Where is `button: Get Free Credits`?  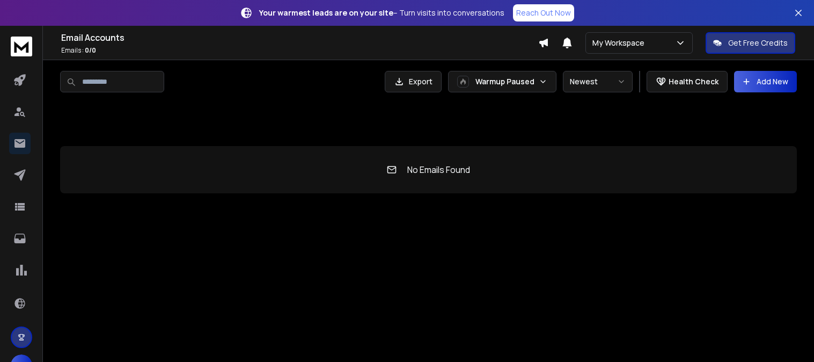
button: Get Free Credits is located at coordinates (750, 43).